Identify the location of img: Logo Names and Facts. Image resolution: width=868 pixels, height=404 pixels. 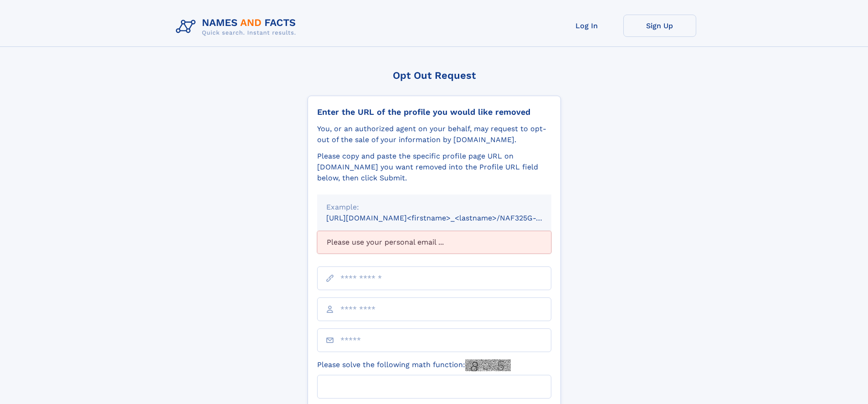
(238, 27).